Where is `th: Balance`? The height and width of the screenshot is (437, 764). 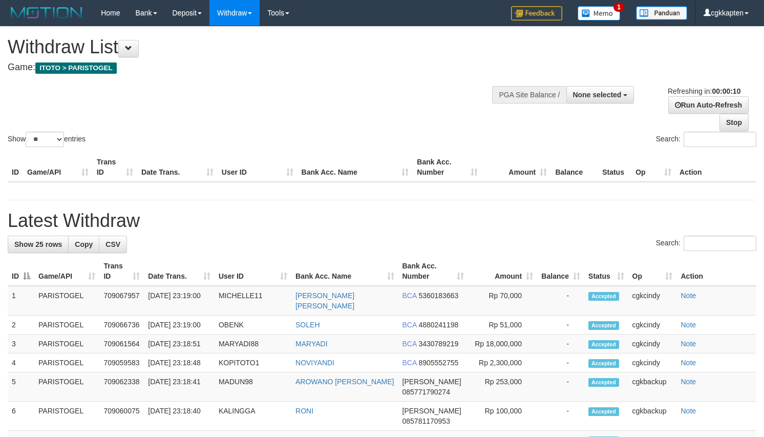
th: Balance is located at coordinates (575, 167).